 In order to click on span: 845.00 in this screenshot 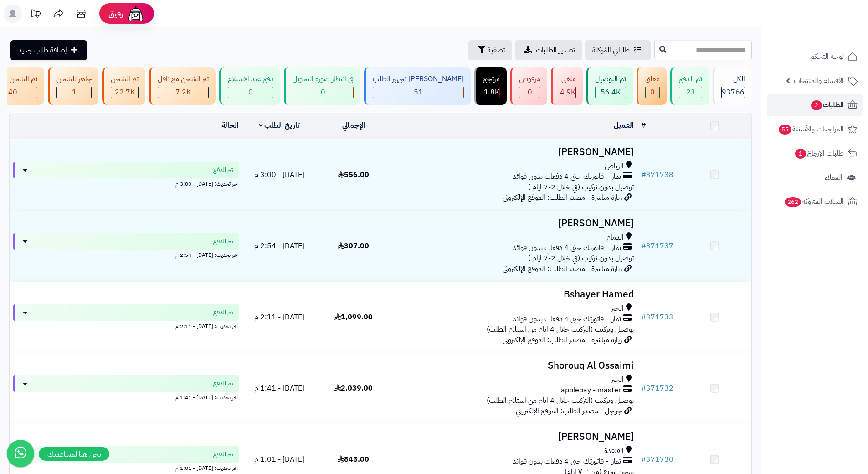, I will do `click(353, 459)`.